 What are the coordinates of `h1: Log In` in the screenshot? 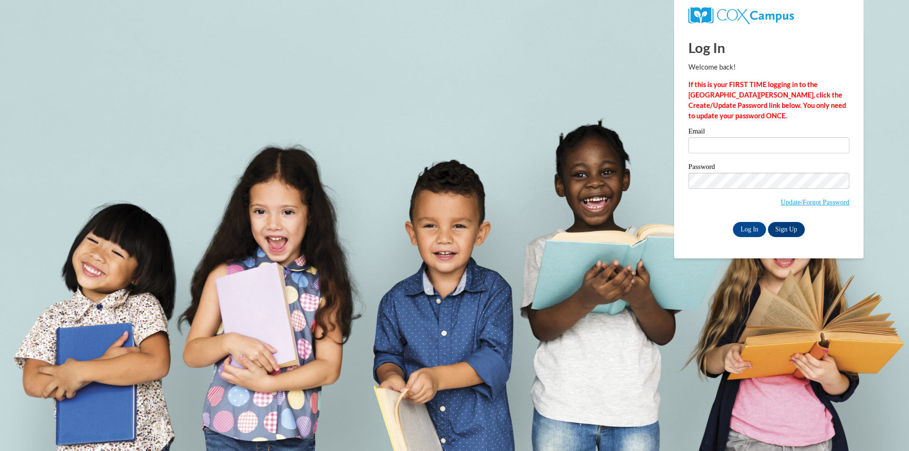 It's located at (769, 47).